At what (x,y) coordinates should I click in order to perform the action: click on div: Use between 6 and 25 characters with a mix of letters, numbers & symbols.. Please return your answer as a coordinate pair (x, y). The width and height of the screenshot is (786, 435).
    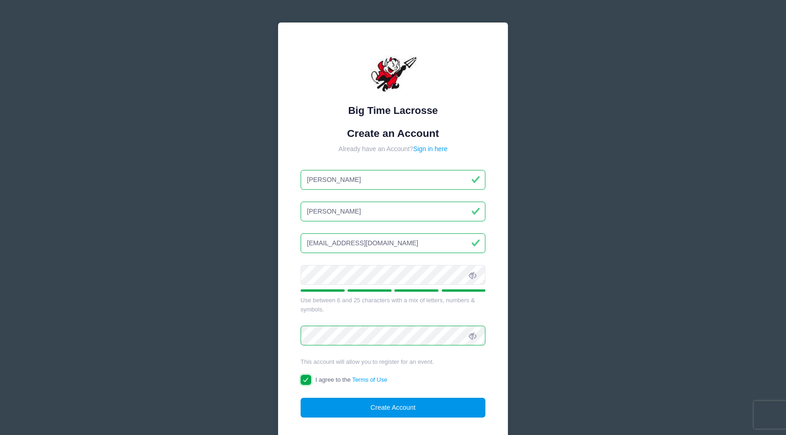
    Looking at the image, I should click on (393, 305).